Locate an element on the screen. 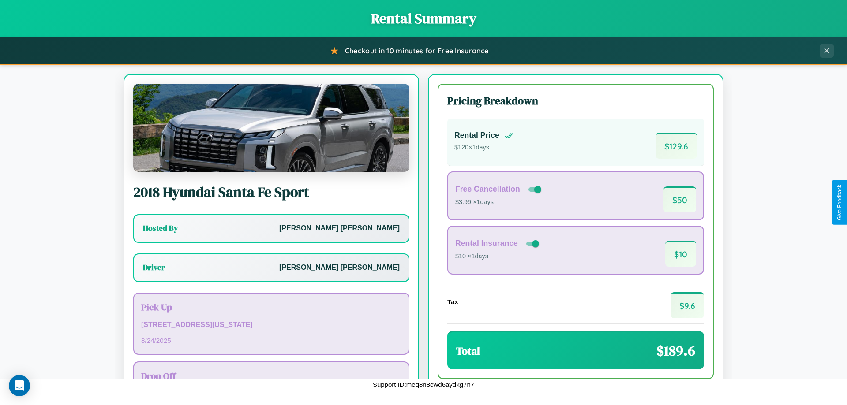 The image size is (847, 405). p: $10 × 1 days is located at coordinates (498, 257).